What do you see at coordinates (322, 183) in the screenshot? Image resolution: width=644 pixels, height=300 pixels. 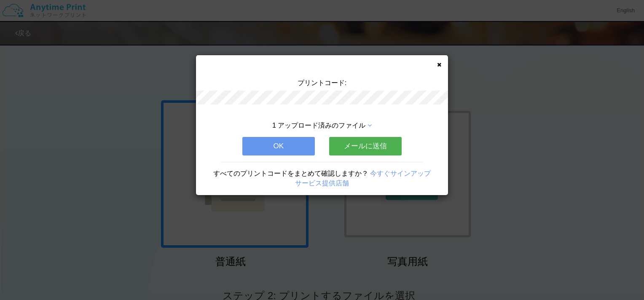 I see `a: サービス提供店舗` at bounding box center [322, 183].